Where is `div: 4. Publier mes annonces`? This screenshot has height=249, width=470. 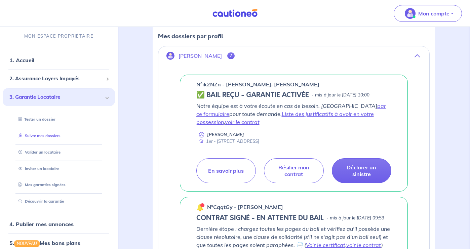
div: 4. Publier mes annonces is located at coordinates (59, 224).